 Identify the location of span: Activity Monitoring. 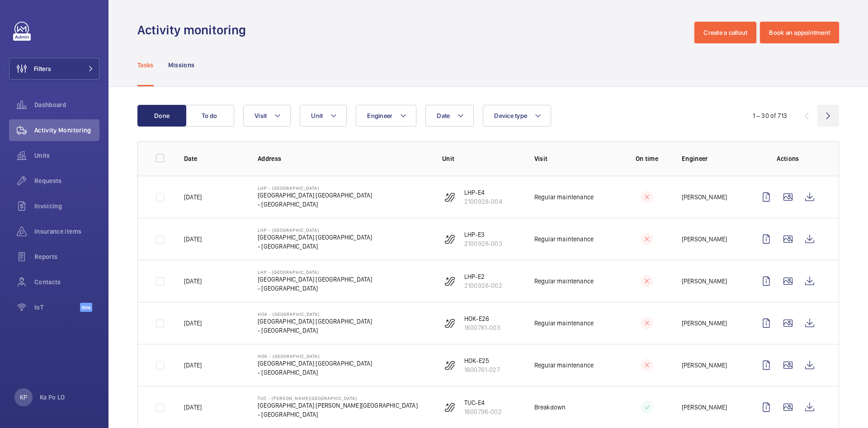
(67, 130).